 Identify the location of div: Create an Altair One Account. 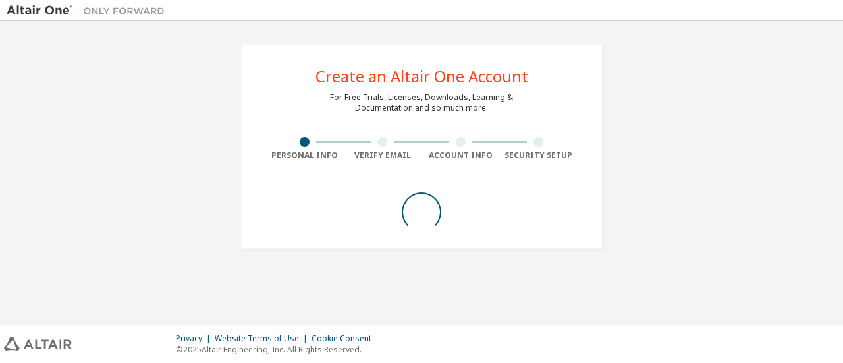
(421, 76).